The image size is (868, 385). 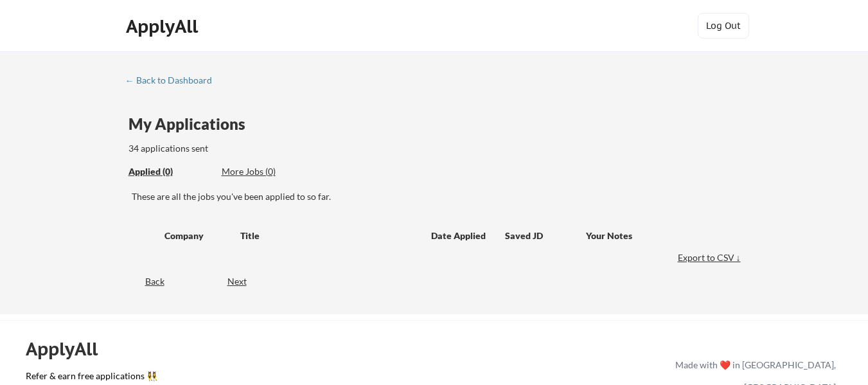 What do you see at coordinates (170, 172) in the screenshot?
I see `div: Applied (0)` at bounding box center [170, 172].